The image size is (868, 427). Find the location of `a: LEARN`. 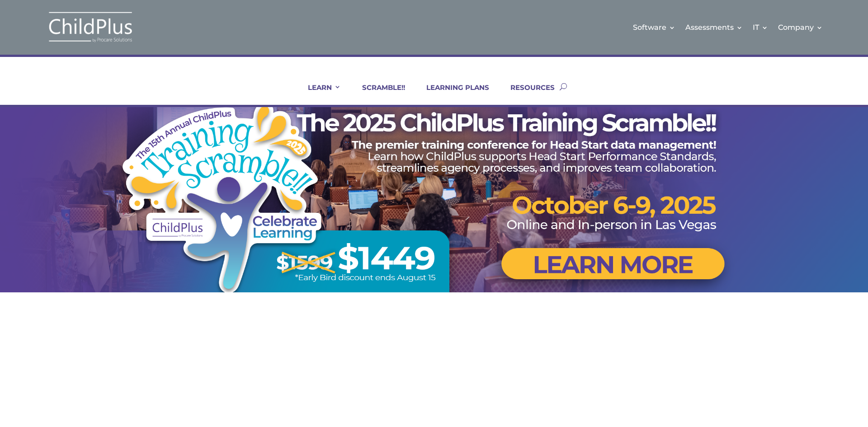

a: LEARN is located at coordinates (319, 94).